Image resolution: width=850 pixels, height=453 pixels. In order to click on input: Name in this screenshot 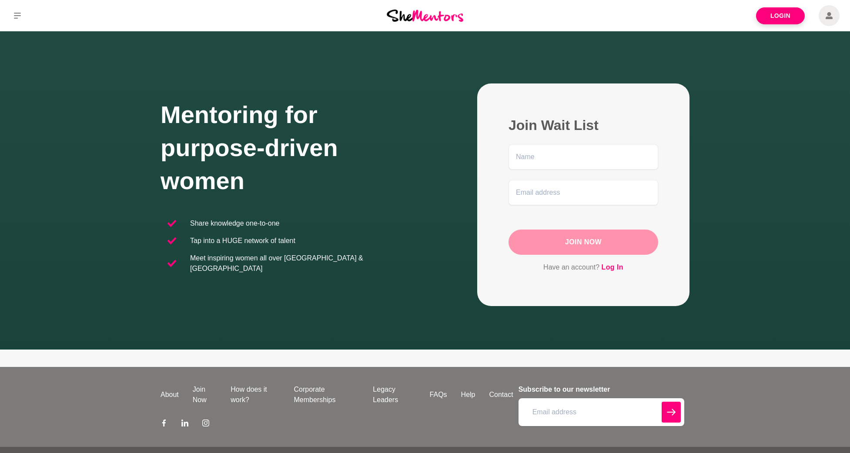, I will do `click(583, 157)`.